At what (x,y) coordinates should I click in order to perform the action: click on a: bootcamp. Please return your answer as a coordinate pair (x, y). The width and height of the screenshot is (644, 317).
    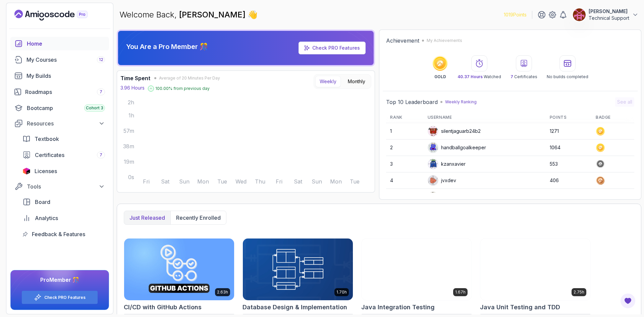
    Looking at the image, I should click on (60, 108).